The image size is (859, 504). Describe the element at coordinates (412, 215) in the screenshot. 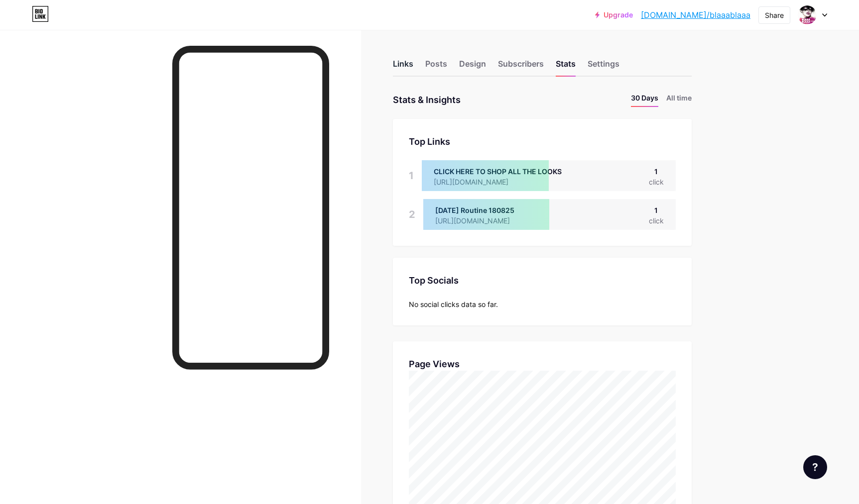

I see `div: 2` at that location.